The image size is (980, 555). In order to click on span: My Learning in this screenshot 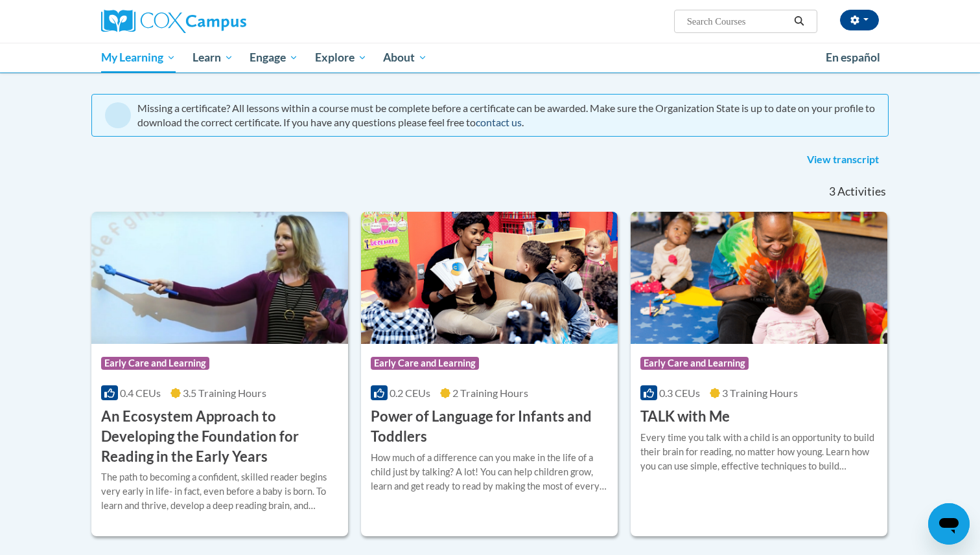, I will do `click(138, 58)`.